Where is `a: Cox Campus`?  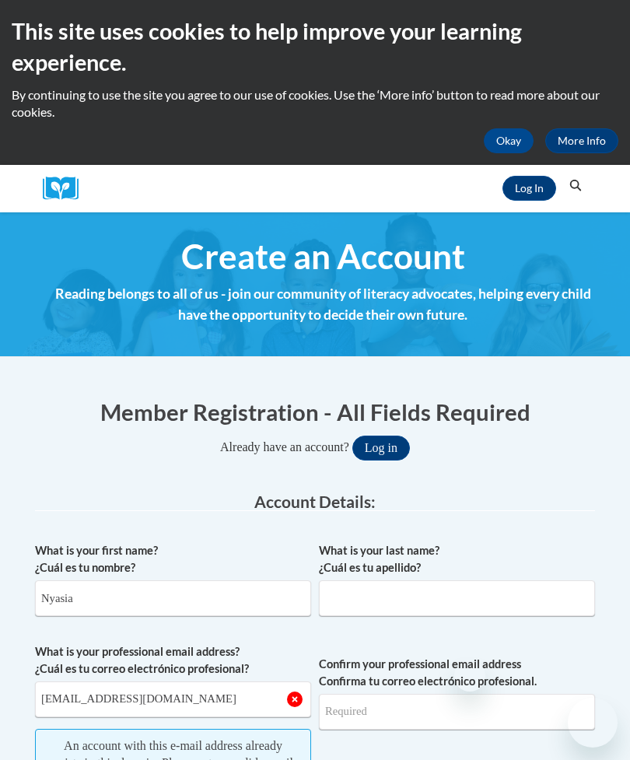 a: Cox Campus is located at coordinates (66, 188).